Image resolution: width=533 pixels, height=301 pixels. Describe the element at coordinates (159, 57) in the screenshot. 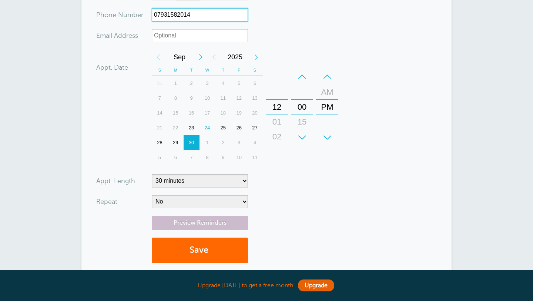

I see `div: Previous Month` at that location.